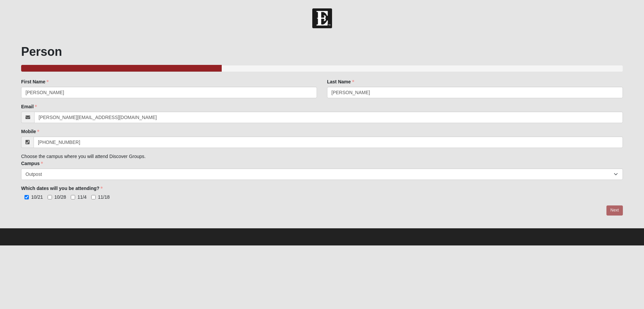 Image resolution: width=644 pixels, height=309 pixels. Describe the element at coordinates (104, 197) in the screenshot. I see `span: 11/18` at that location.